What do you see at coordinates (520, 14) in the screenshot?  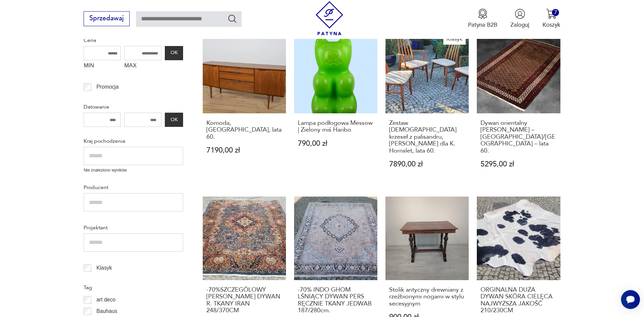 I see `img: Ikonka użytkownika` at bounding box center [520, 14].